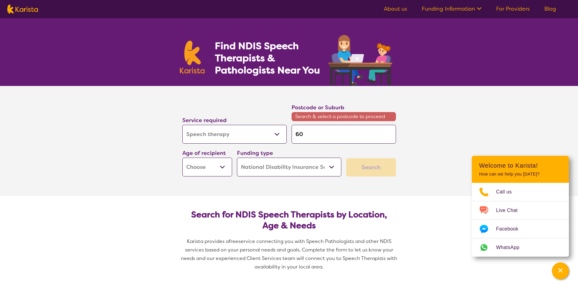 The height and width of the screenshot is (287, 578). Describe the element at coordinates (511, 247) in the screenshot. I see `span: WhatsApp` at that location.